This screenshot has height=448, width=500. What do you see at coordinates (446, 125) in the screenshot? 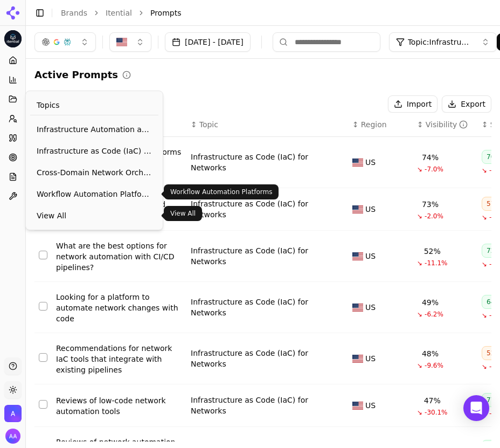
I see `div: Visibility` at bounding box center [446, 125].